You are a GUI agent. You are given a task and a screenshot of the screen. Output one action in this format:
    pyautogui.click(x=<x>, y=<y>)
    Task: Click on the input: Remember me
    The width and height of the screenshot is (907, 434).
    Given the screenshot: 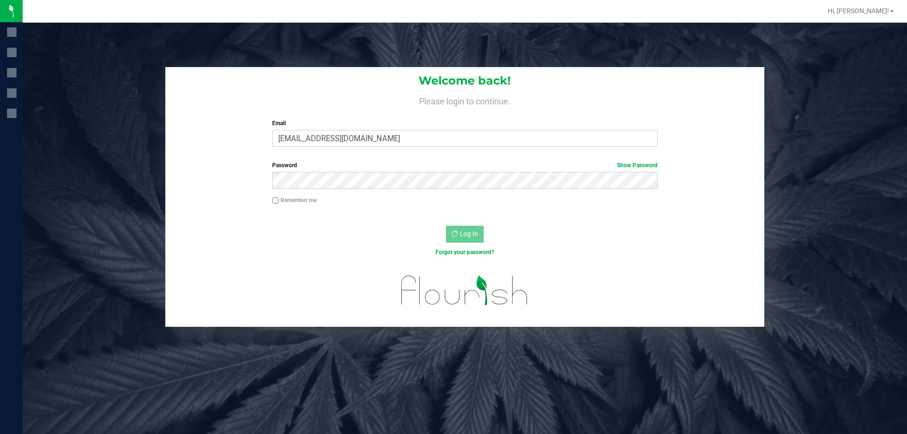 What is the action you would take?
    pyautogui.click(x=275, y=201)
    